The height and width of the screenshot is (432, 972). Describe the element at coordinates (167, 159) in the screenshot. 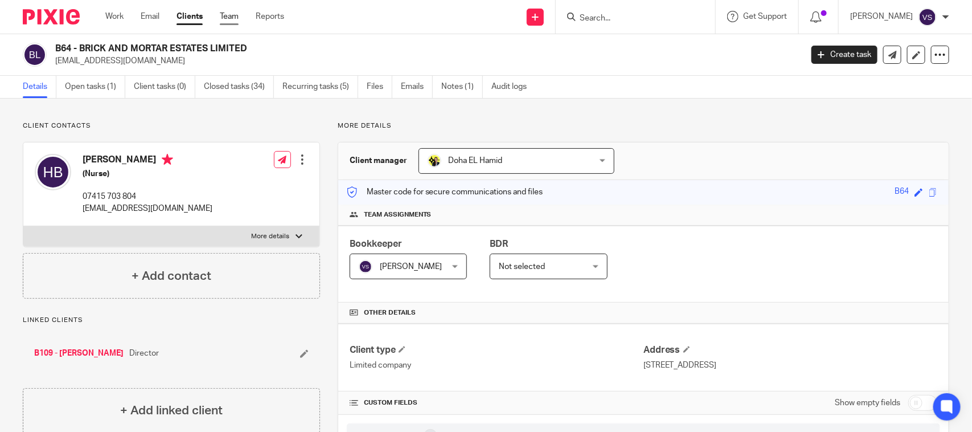

I see `i: Primary` at that location.